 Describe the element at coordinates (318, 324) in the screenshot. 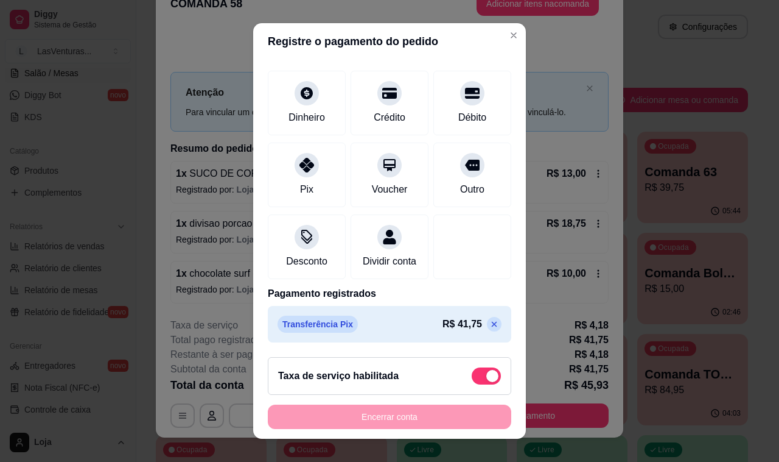

I see `p: Transferência Pix` at that location.